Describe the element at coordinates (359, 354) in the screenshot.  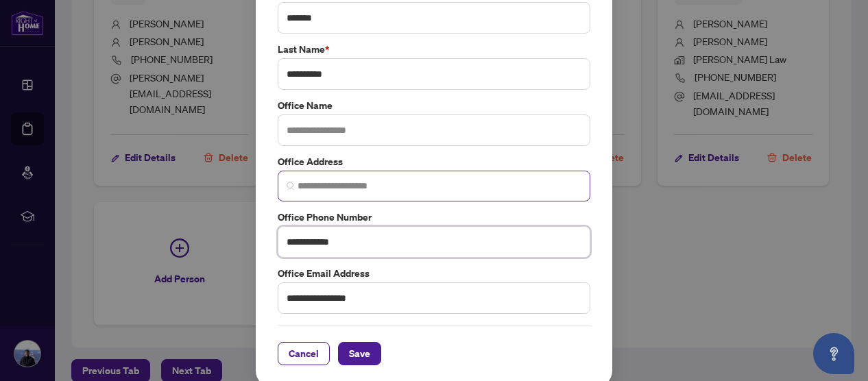
I see `button: Save` at that location.